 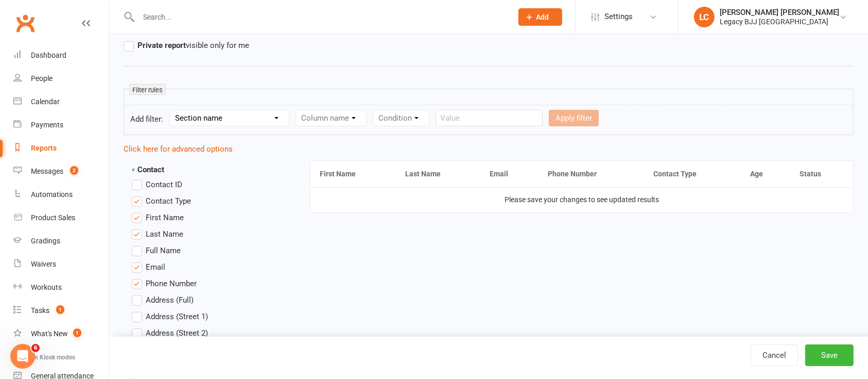 I want to click on a: People, so click(x=61, y=79).